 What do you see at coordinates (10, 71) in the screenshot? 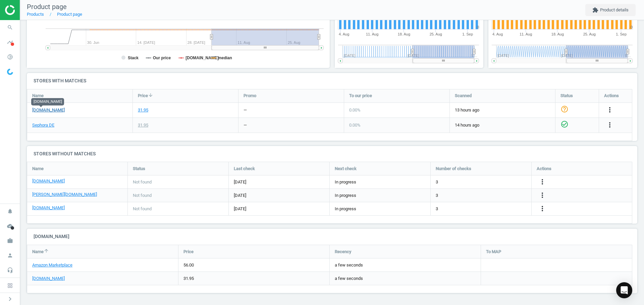
I see `img: wGWNvw8QSZomAAAAABJRU5ErkJggg==` at bounding box center [10, 71].